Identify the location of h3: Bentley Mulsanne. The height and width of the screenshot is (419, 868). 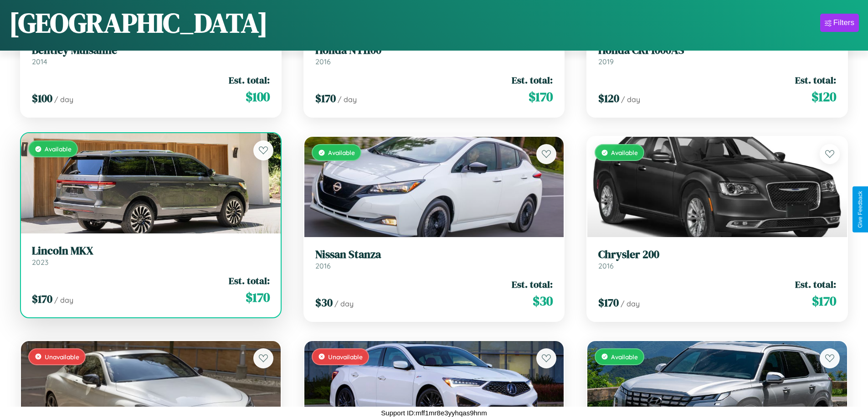
(151, 50).